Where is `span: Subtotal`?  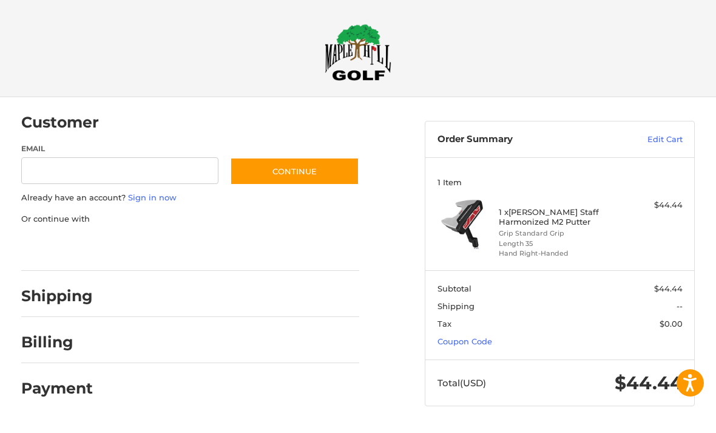 span: Subtotal is located at coordinates (455, 288).